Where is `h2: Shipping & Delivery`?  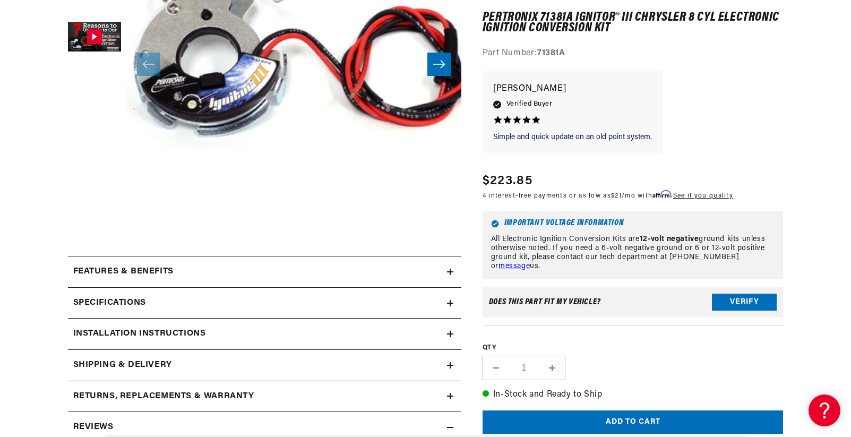
h2: Shipping & Delivery is located at coordinates (123, 365).